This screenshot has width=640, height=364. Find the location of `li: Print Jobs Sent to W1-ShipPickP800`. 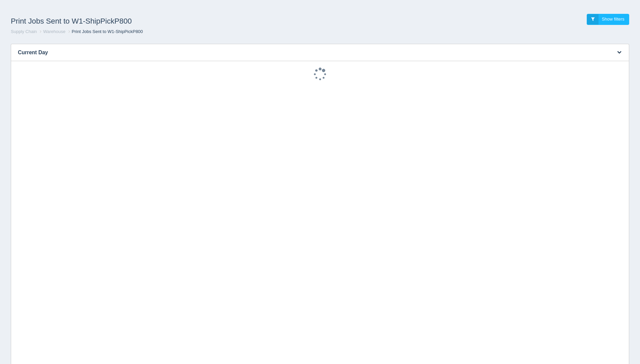

li: Print Jobs Sent to W1-ShipPickP800 is located at coordinates (105, 32).